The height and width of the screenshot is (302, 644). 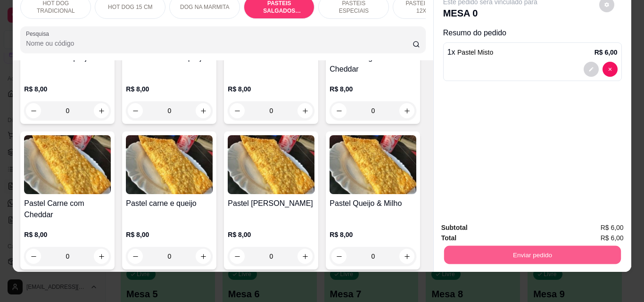 I want to click on p: R$ 6,00, so click(x=606, y=52).